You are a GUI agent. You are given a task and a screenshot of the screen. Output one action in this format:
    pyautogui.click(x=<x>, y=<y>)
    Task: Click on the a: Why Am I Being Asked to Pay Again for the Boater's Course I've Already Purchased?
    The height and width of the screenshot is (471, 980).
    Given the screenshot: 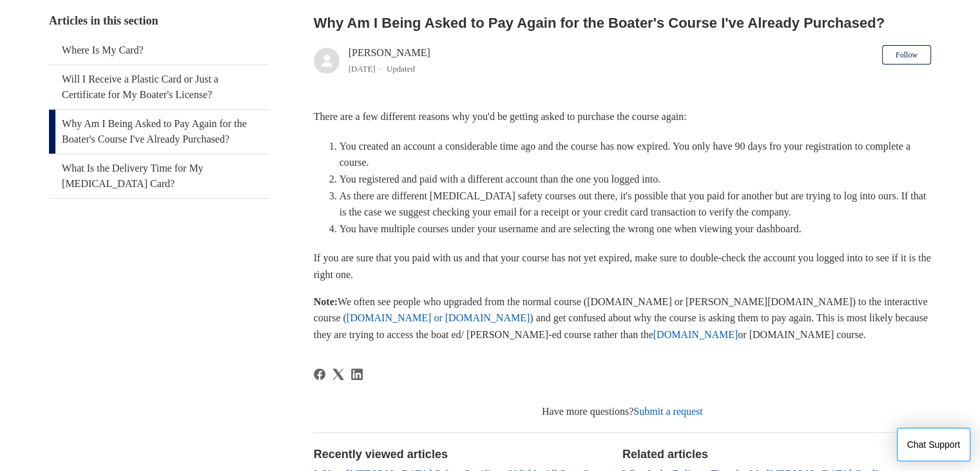 What is the action you would take?
    pyautogui.click(x=159, y=131)
    